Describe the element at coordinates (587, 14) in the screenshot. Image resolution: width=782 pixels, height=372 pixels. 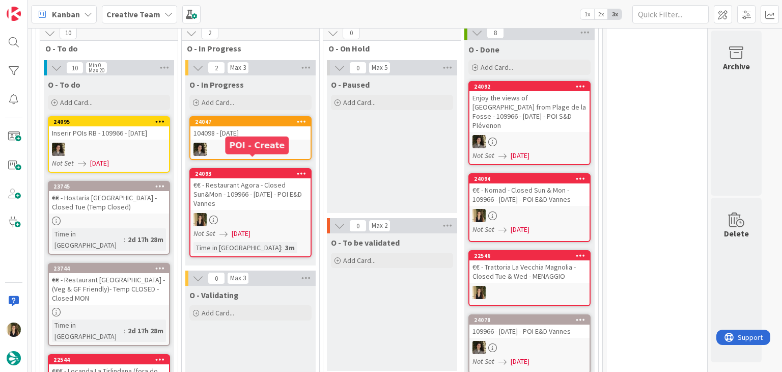
I see `span: 1x` at that location.